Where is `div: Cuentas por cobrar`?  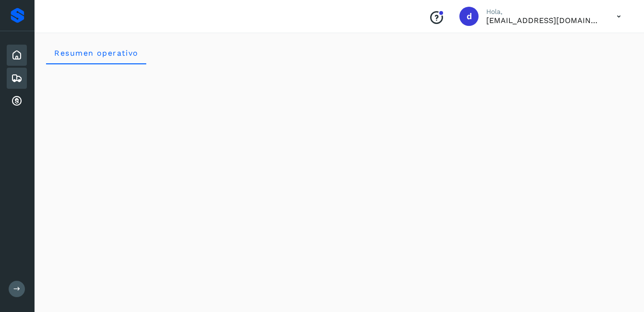 div: Cuentas por cobrar is located at coordinates (17, 101).